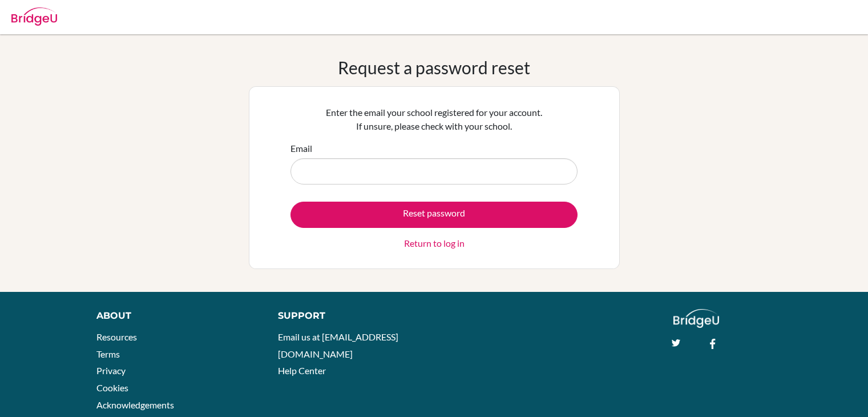 This screenshot has height=417, width=868. I want to click on div: About, so click(174, 315).